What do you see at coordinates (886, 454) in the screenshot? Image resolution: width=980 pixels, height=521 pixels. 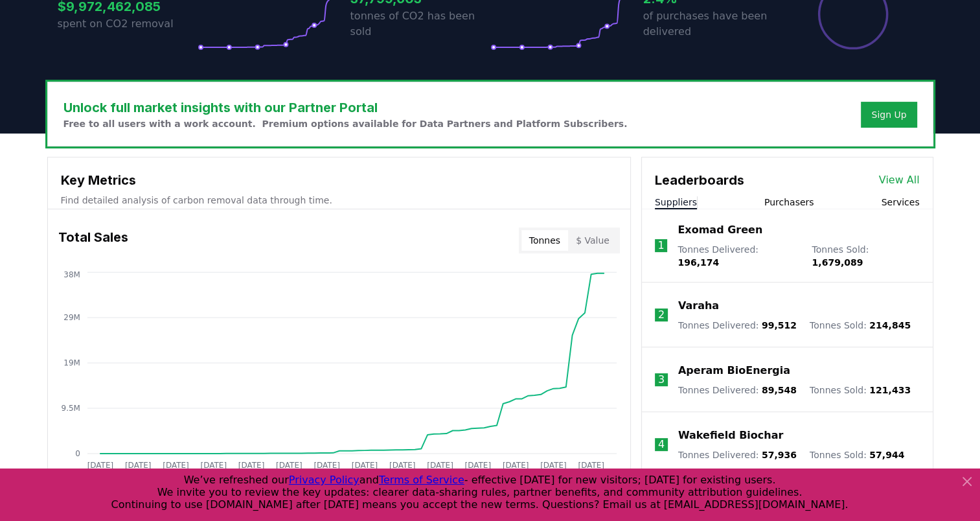 I see `span: 57,944` at bounding box center [886, 454].